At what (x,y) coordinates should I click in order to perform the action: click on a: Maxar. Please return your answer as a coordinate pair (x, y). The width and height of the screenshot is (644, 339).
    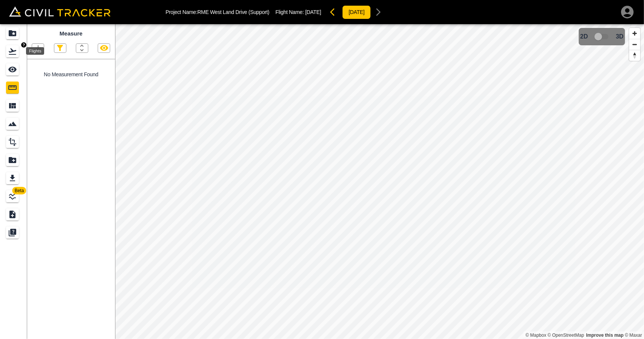
    Looking at the image, I should click on (633, 335).